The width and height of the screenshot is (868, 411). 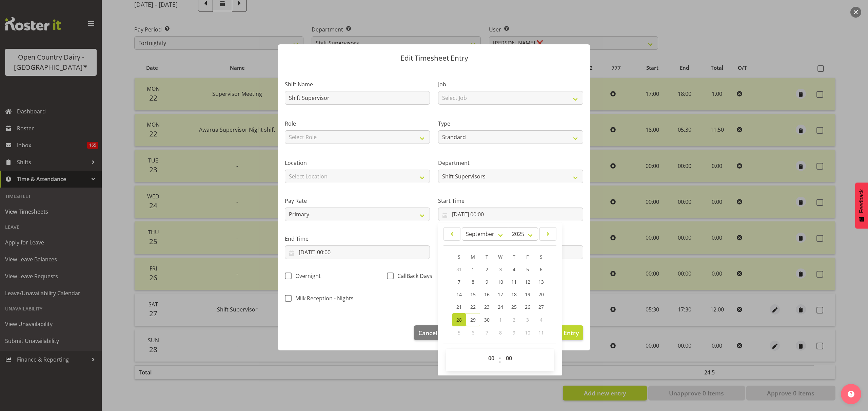 What do you see at coordinates (413, 276) in the screenshot?
I see `span: CallBack Days` at bounding box center [413, 276].